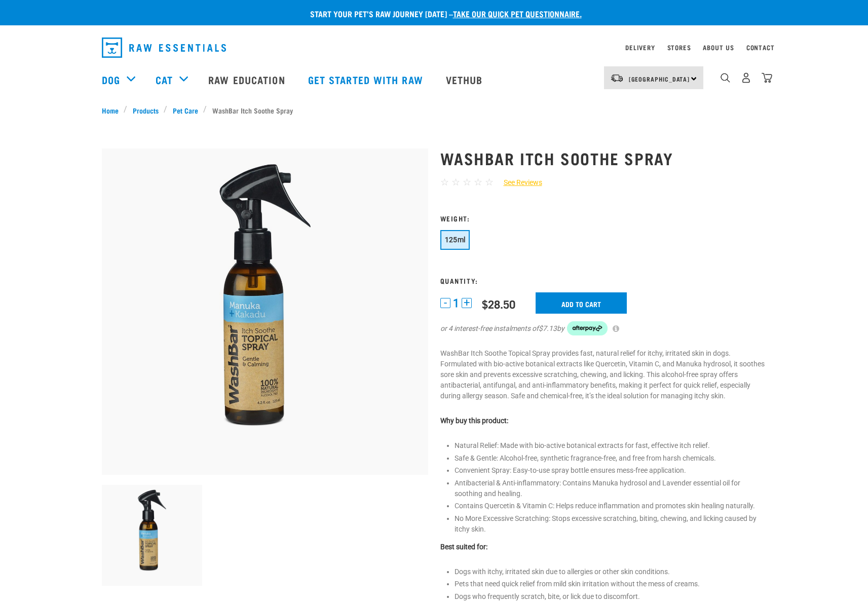  What do you see at coordinates (163, 47) in the screenshot?
I see `img: Raw Essentials Logo` at bounding box center [163, 47].